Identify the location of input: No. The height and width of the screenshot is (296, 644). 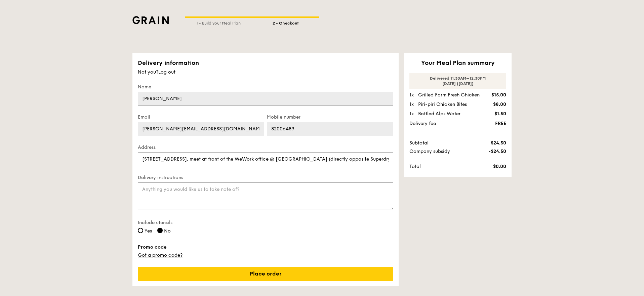
(160, 231).